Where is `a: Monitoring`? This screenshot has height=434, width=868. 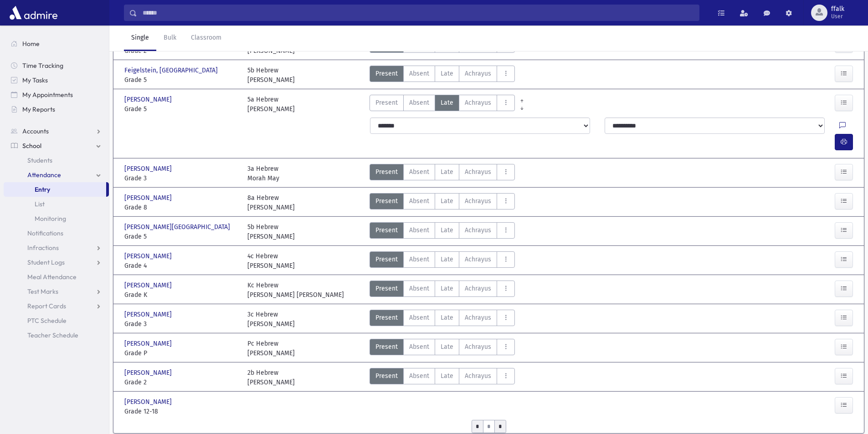 a: Monitoring is located at coordinates (56, 218).